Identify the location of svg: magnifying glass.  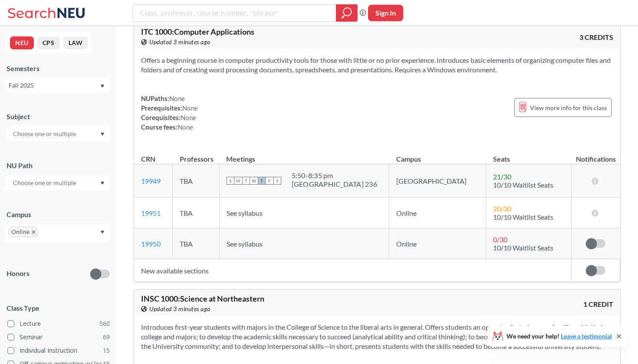
(347, 13).